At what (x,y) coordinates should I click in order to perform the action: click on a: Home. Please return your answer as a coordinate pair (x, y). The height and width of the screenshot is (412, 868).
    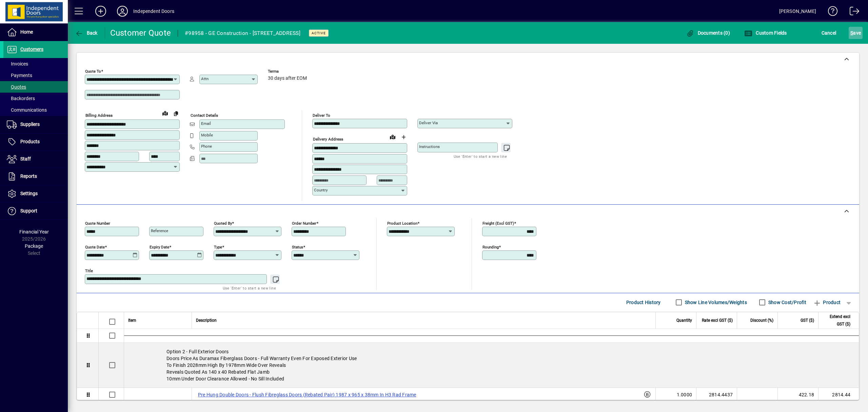
    Looking at the image, I should click on (35, 32).